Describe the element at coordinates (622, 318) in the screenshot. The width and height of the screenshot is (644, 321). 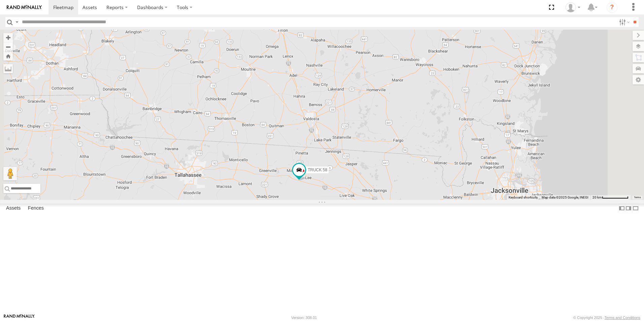
I see `a: Terms and Conditions` at that location.